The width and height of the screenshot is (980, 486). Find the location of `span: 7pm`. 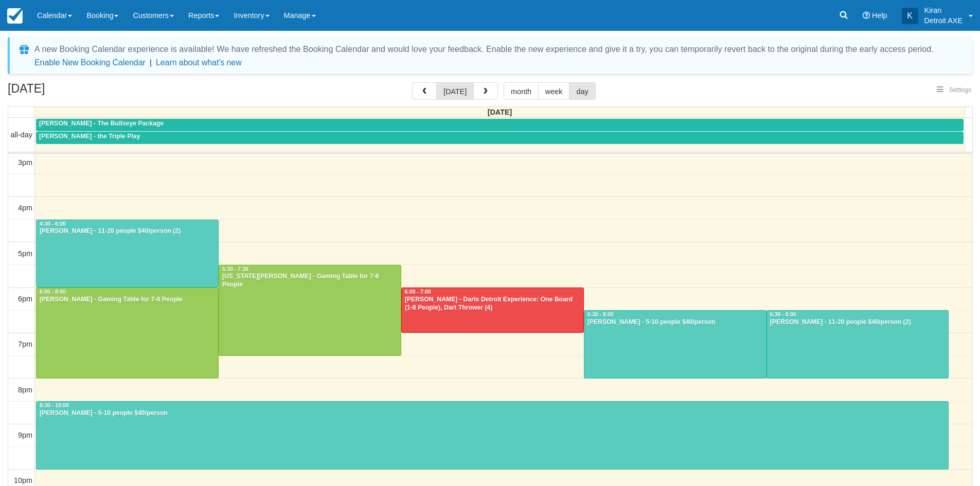

span: 7pm is located at coordinates (25, 344).